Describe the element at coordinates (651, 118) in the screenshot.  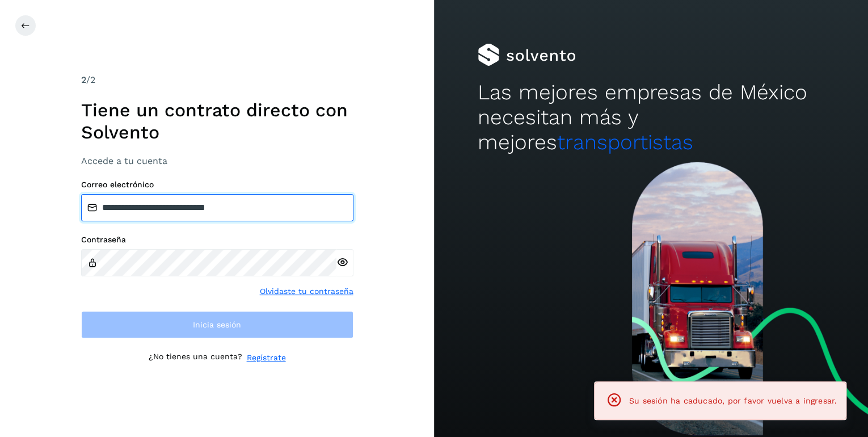
I see `h2: Las mejores empresas de México necesitan más y mejores` at that location.